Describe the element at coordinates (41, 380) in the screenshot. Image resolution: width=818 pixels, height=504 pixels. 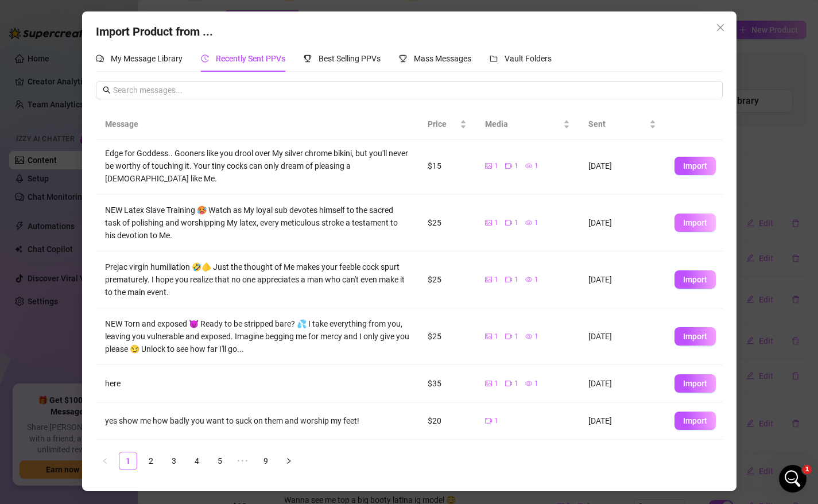
I see `button: Gif picker` at that location.